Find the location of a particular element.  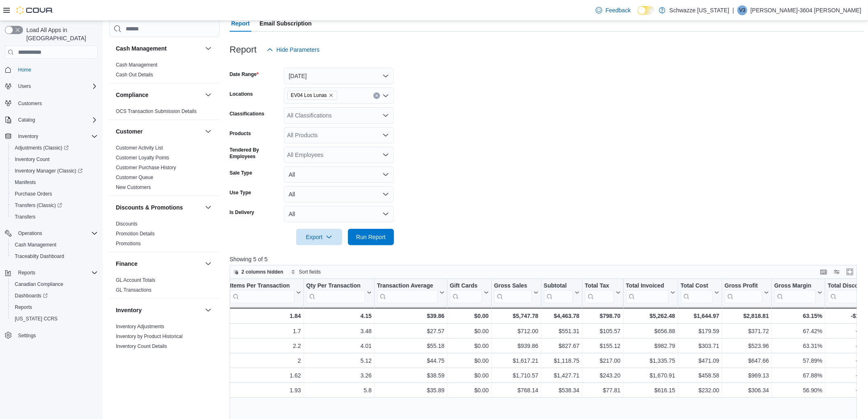

button: Cash Management is located at coordinates (208, 48).